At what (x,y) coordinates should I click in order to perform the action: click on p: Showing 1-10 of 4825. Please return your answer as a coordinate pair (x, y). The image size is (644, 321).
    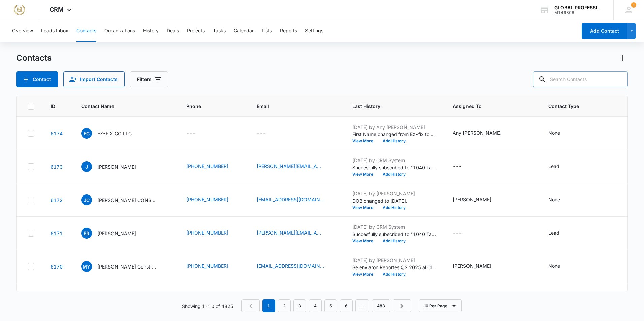
    Looking at the image, I should click on (208, 306).